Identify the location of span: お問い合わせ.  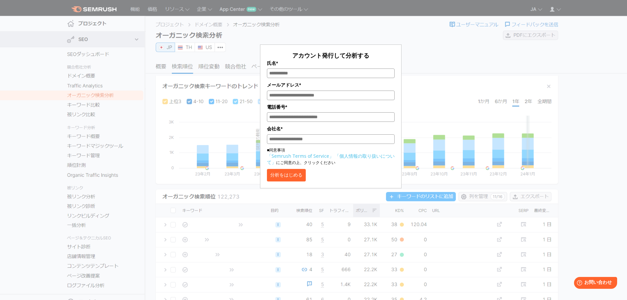
(30, 8).